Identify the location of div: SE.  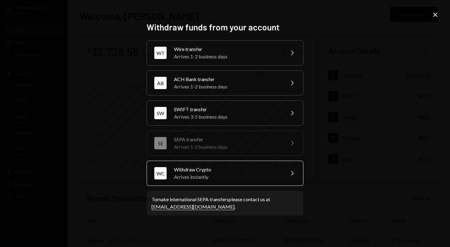
(160, 143).